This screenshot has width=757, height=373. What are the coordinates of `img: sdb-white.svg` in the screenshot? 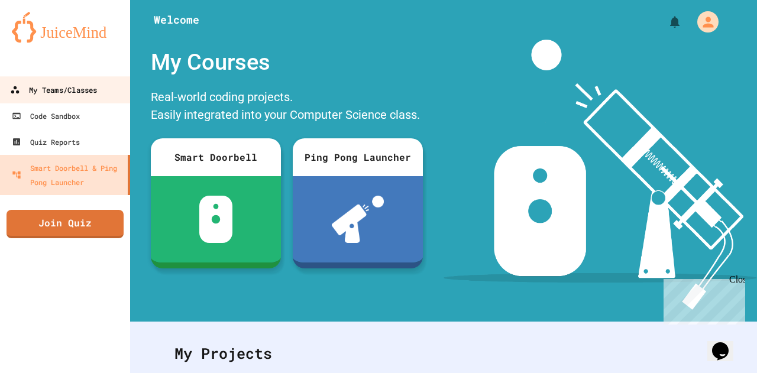 It's located at (216, 220).